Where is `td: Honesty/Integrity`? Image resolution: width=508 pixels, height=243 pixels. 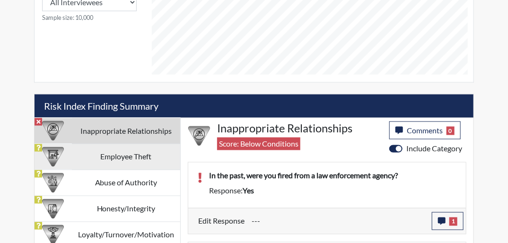 td: Honesty/Integrity is located at coordinates (126, 209).